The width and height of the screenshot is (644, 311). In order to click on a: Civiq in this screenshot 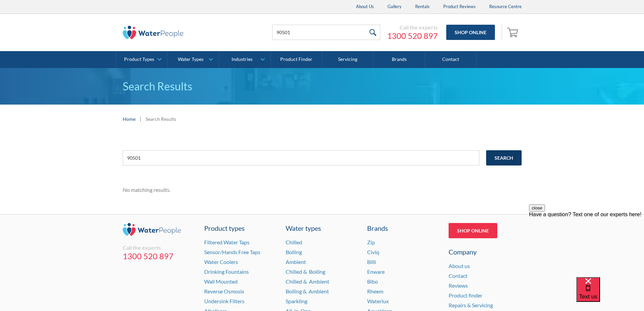, I will do `click(373, 252)`.